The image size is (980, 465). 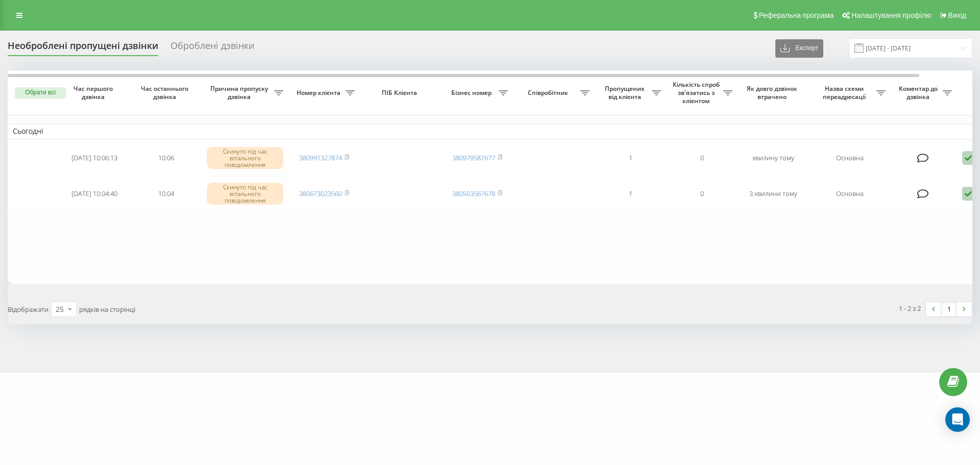 What do you see at coordinates (241, 92) in the screenshot?
I see `span: Причина пропуску дзвінка` at bounding box center [241, 92].